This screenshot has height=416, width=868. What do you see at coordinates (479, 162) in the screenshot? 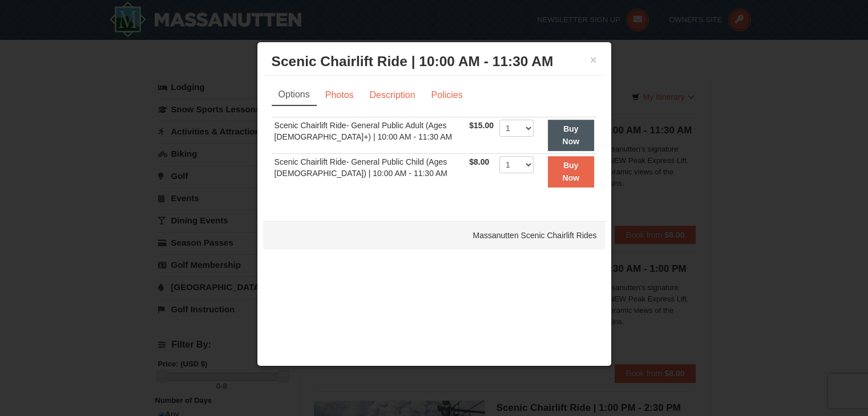
I see `span: $8.00` at bounding box center [479, 162].